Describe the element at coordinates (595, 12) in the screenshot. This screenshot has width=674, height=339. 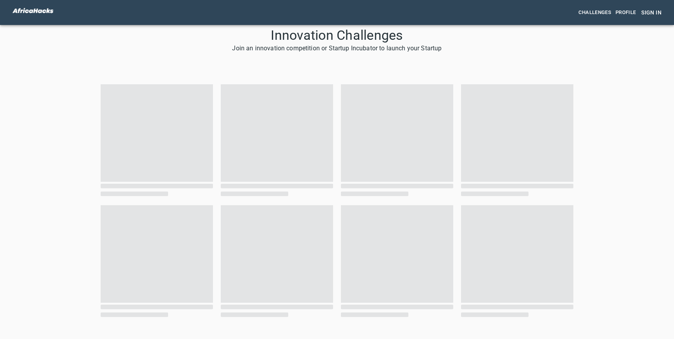
I see `span: Challenges` at that location.